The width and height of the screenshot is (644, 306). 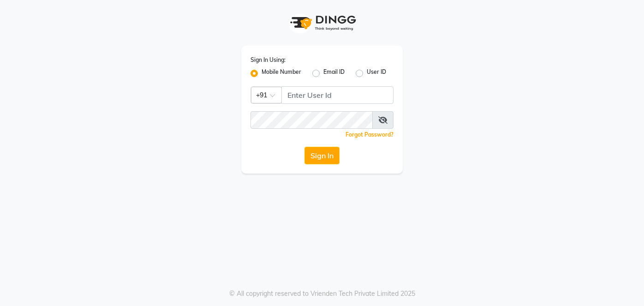 I want to click on button: Sign In, so click(x=322, y=156).